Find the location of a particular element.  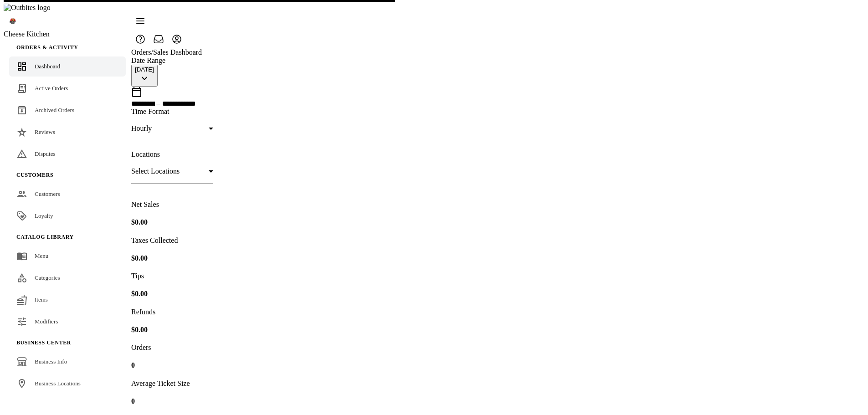

a: Active Orders is located at coordinates (68, 88).